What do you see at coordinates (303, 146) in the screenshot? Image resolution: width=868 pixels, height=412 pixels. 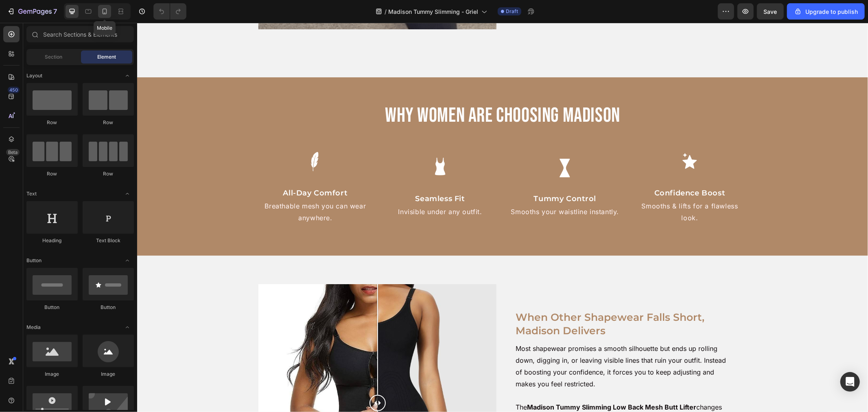 I see `img: gempages_582946572971541465-6db7501f-ee63-4281-bb6b-368b446cf597.png` at bounding box center [303, 146].